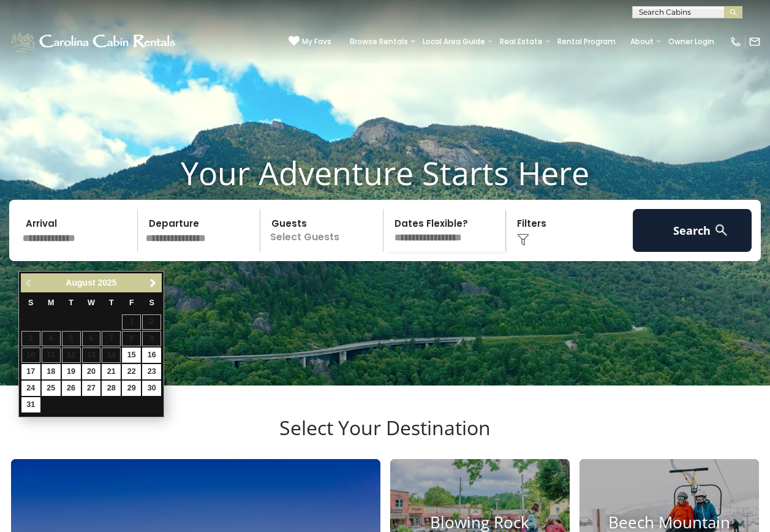 The image size is (770, 532). What do you see at coordinates (586, 42) in the screenshot?
I see `a: Rental Program` at bounding box center [586, 42].